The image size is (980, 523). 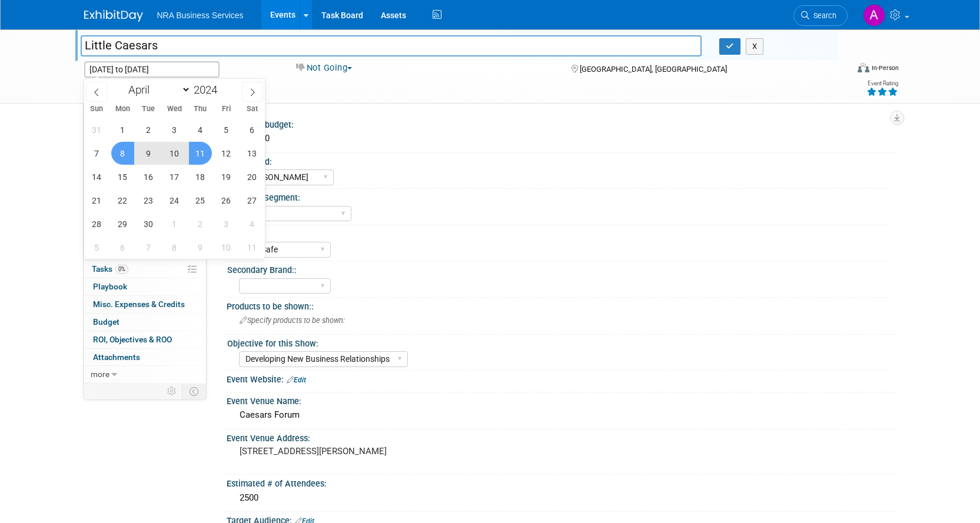 I want to click on a: Edit, so click(x=296, y=380).